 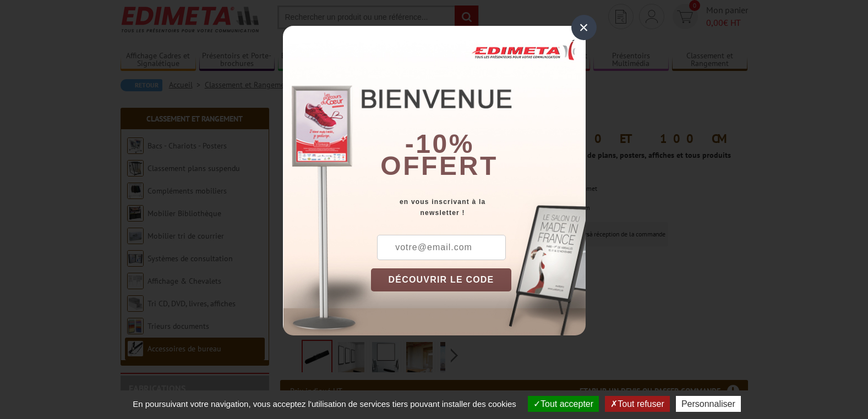 What do you see at coordinates (637, 404) in the screenshot?
I see `button: Tout refuser` at bounding box center [637, 404].